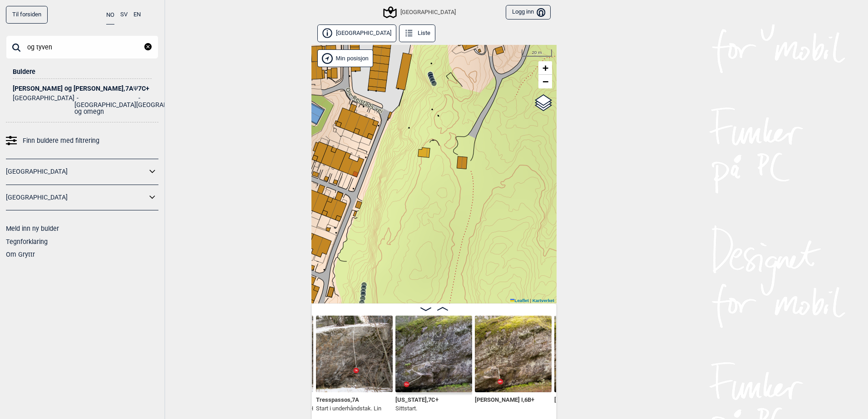 This screenshot has width=868, height=419. Describe the element at coordinates (528, 12) in the screenshot. I see `button: Logg inn` at that location.